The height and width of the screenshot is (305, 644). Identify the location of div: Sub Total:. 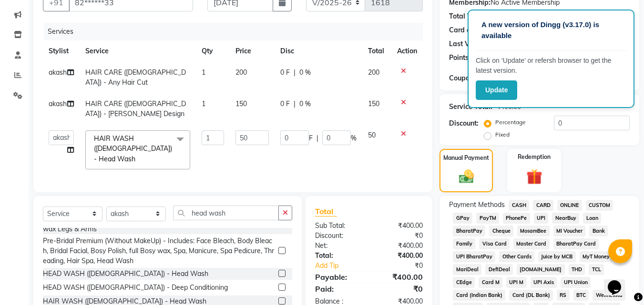
(339, 226).